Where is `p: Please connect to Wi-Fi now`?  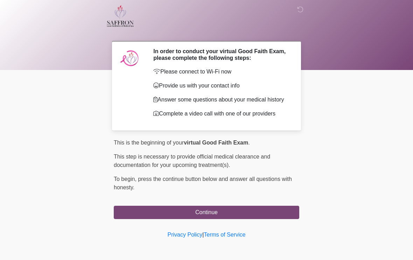
p: Please connect to Wi-Fi now is located at coordinates (221, 72).